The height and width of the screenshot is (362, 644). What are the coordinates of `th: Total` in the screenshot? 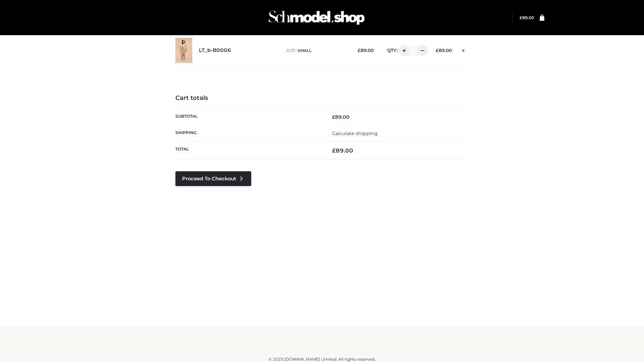 It's located at (248, 150).